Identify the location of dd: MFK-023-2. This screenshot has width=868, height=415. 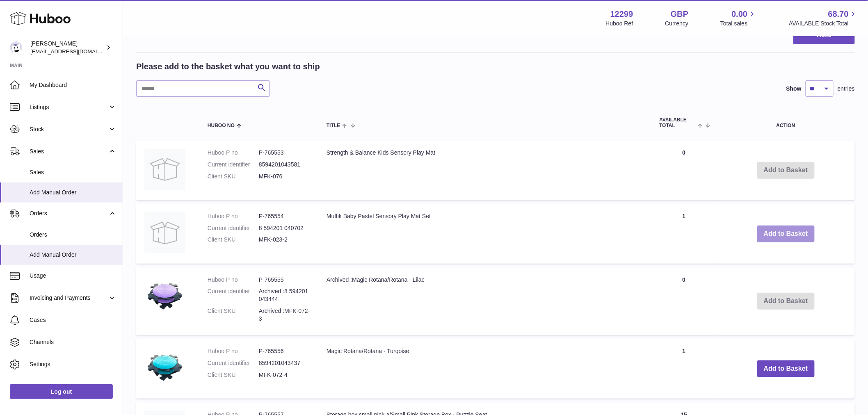
(284, 240).